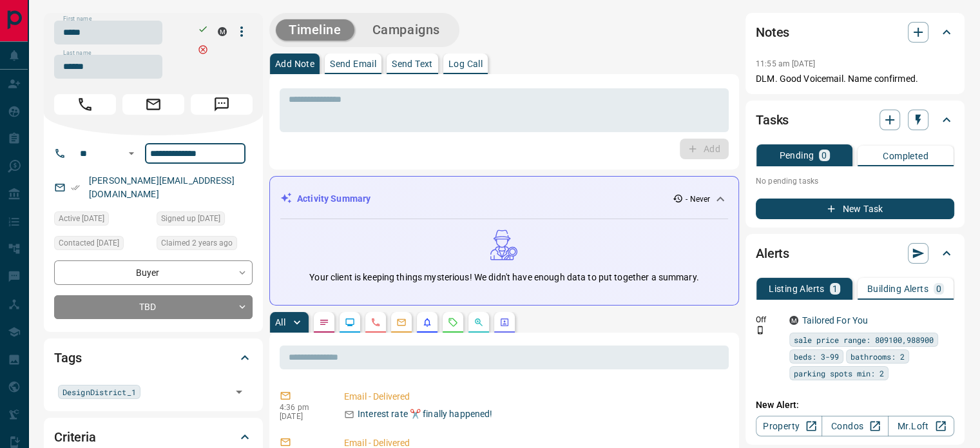 The image size is (980, 448). I want to click on p: Interest rate ✂️ finally happened!, so click(424, 414).